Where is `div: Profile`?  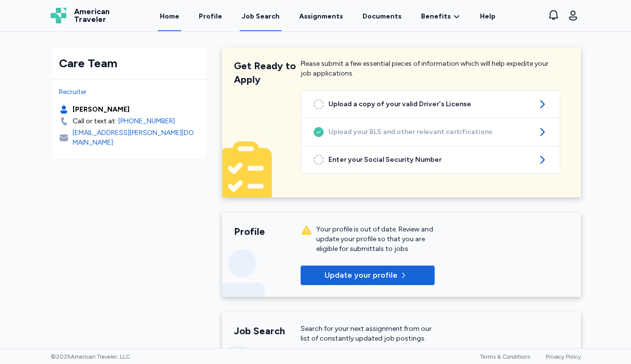
div: Profile is located at coordinates (268, 231).